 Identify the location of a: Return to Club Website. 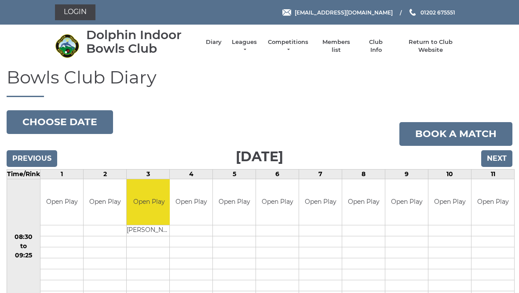
(431, 46).